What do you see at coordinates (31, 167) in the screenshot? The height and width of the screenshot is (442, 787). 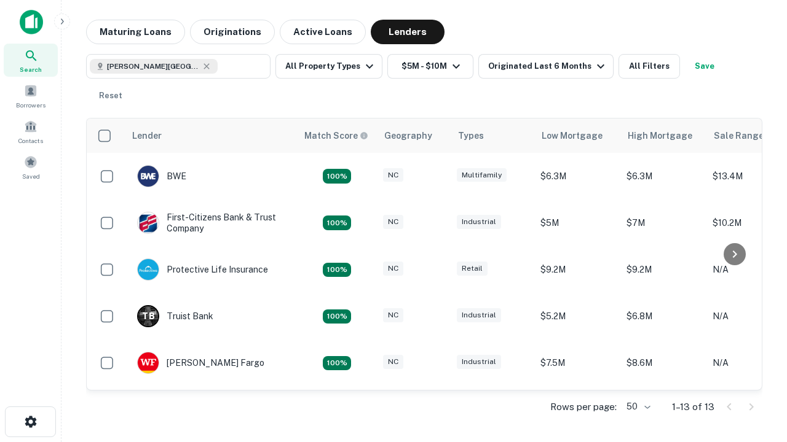 I see `div: Saved` at bounding box center [31, 167].